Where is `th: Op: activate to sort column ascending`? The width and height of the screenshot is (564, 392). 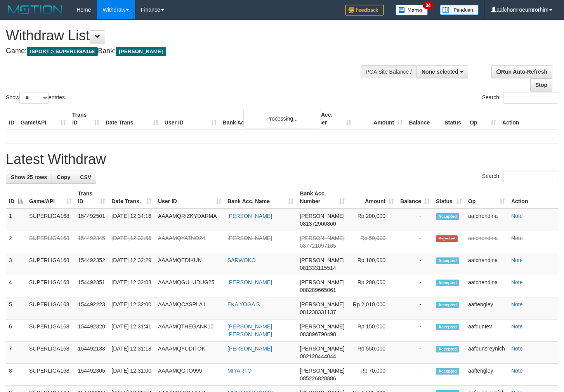 th: Op: activate to sort column ascending is located at coordinates (486, 197).